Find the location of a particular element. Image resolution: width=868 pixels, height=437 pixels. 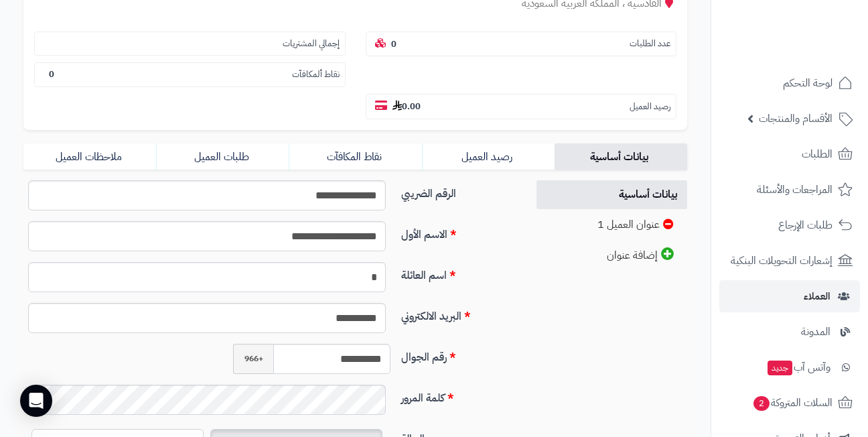

span: وآتس آب is located at coordinates (799, 367).